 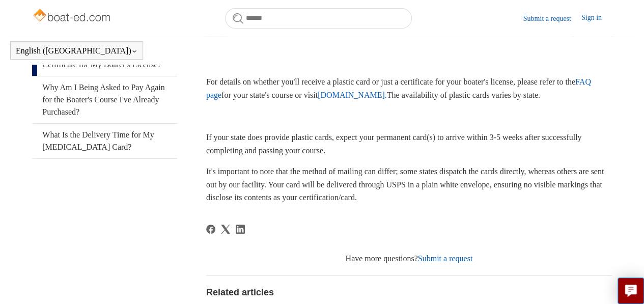 I want to click on a: X Corp, so click(x=226, y=229).